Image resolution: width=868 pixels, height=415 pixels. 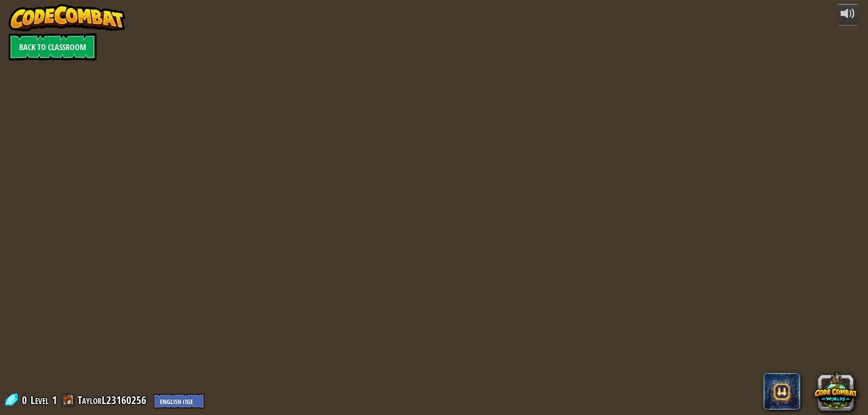 I want to click on button: Adjust volume, so click(x=848, y=14).